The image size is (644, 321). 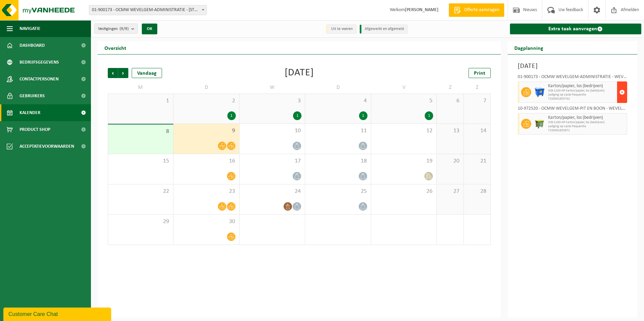 What do you see at coordinates (404, 131) in the screenshot?
I see `span: 12` at bounding box center [404, 131].